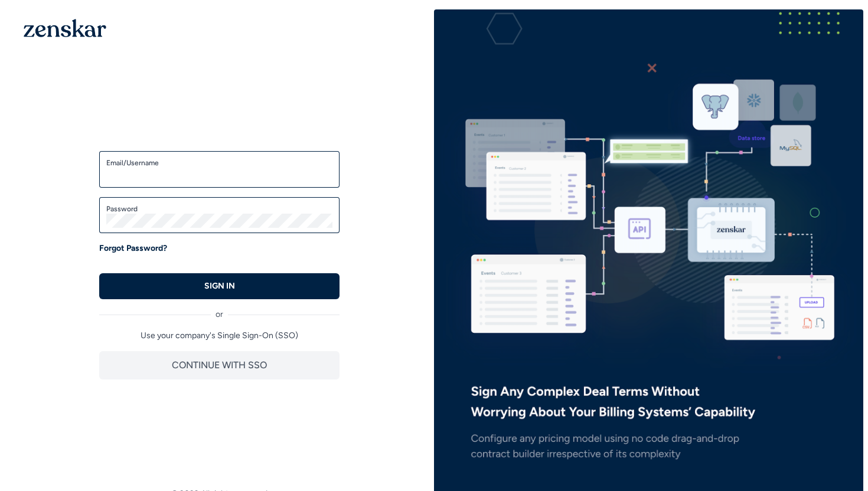  I want to click on label: Email/Username, so click(219, 163).